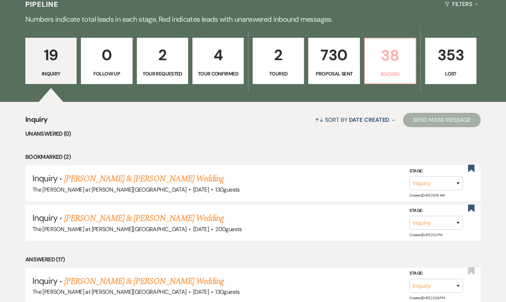 Image resolution: width=506 pixels, height=302 pixels. Describe the element at coordinates (51, 74) in the screenshot. I see `p: Inquiry` at that location.